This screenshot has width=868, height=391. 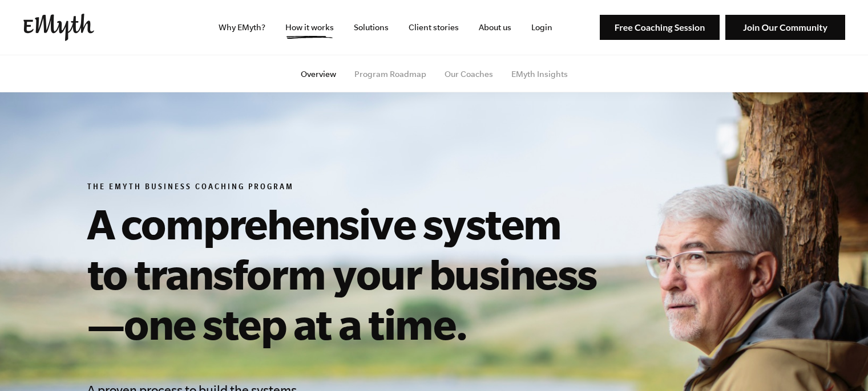 What do you see at coordinates (59, 27) in the screenshot?
I see `img: EMyth` at bounding box center [59, 27].